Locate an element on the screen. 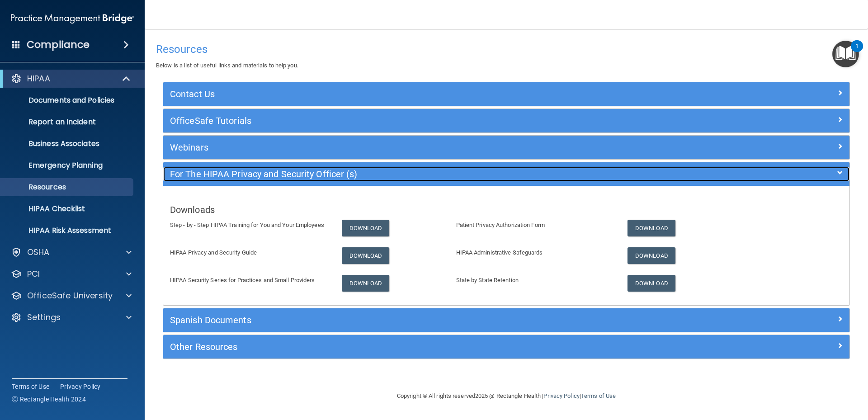 Image resolution: width=868 pixels, height=420 pixels. a: PCI is located at coordinates (71, 274).